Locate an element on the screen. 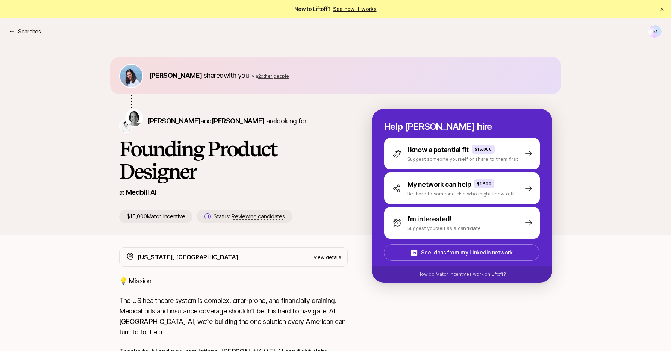  p: View details is located at coordinates (328, 257).